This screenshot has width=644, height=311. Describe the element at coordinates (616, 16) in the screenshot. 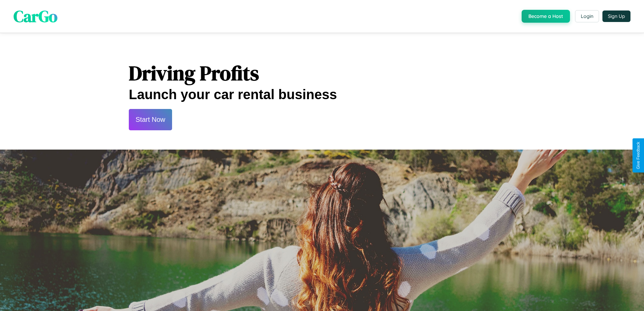

I see `button: Sign Up` at that location.